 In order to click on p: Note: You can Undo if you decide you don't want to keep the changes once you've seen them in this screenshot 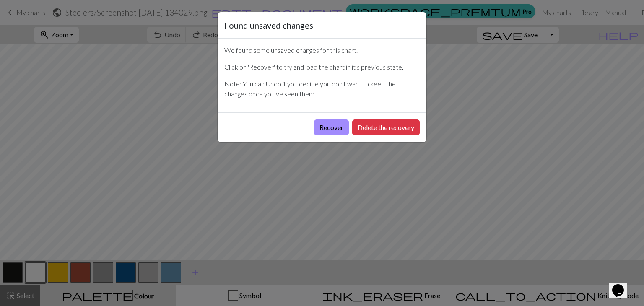, I will do `click(322, 89)`.